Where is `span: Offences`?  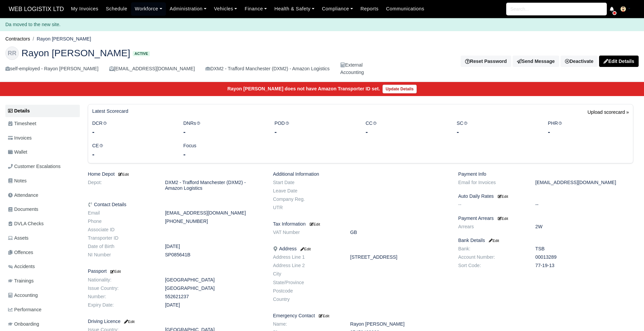
span: Offences is located at coordinates (21, 253).